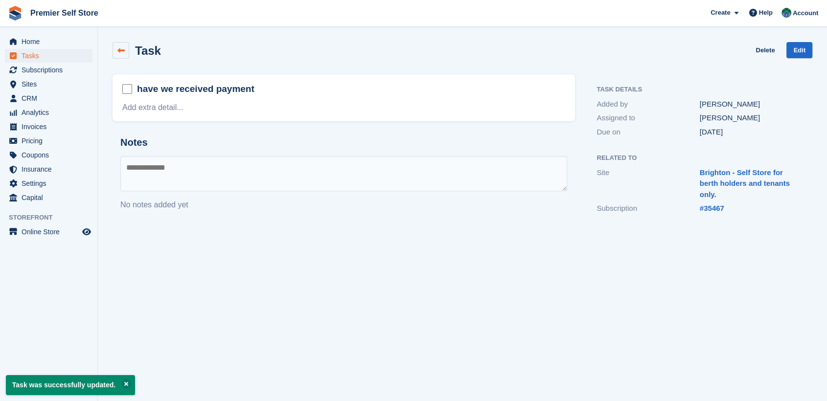 This screenshot has width=827, height=401. I want to click on img: Jo Granger, so click(787, 13).